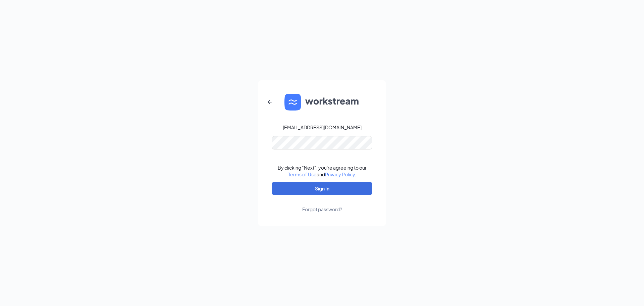 This screenshot has width=644, height=306. What do you see at coordinates (322, 209) in the screenshot?
I see `div: Forgot password?` at bounding box center [322, 209].